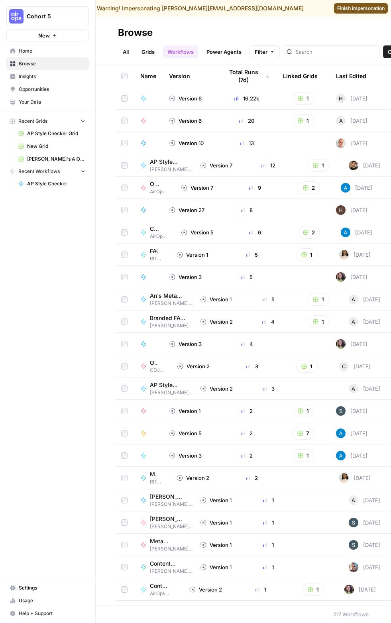 This screenshot has height=623, width=391. I want to click on div: Version 3, so click(185, 344).